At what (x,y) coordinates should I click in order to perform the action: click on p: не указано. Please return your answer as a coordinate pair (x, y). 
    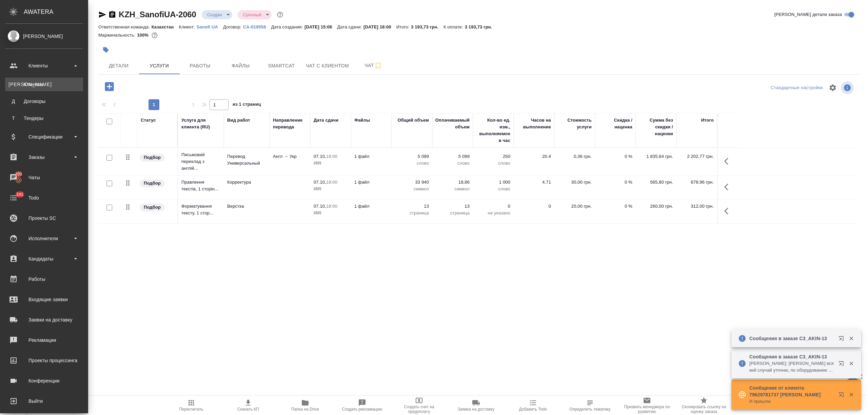
    Looking at the image, I should click on (494, 213).